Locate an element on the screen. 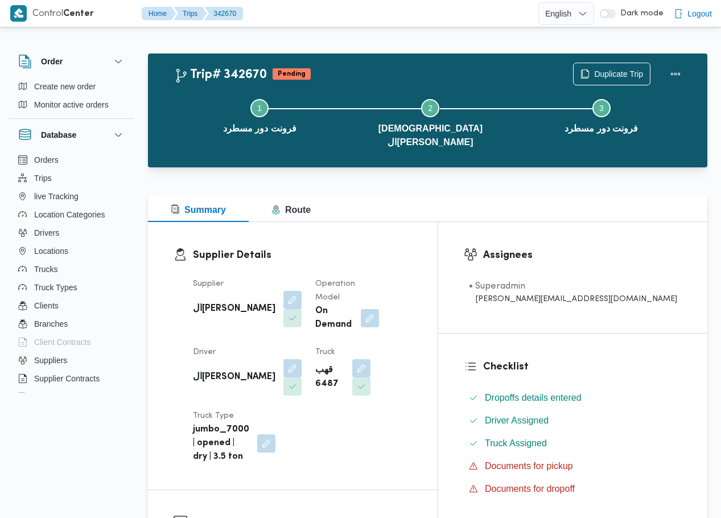 This screenshot has width=721, height=518. span: Branches is located at coordinates (51, 324).